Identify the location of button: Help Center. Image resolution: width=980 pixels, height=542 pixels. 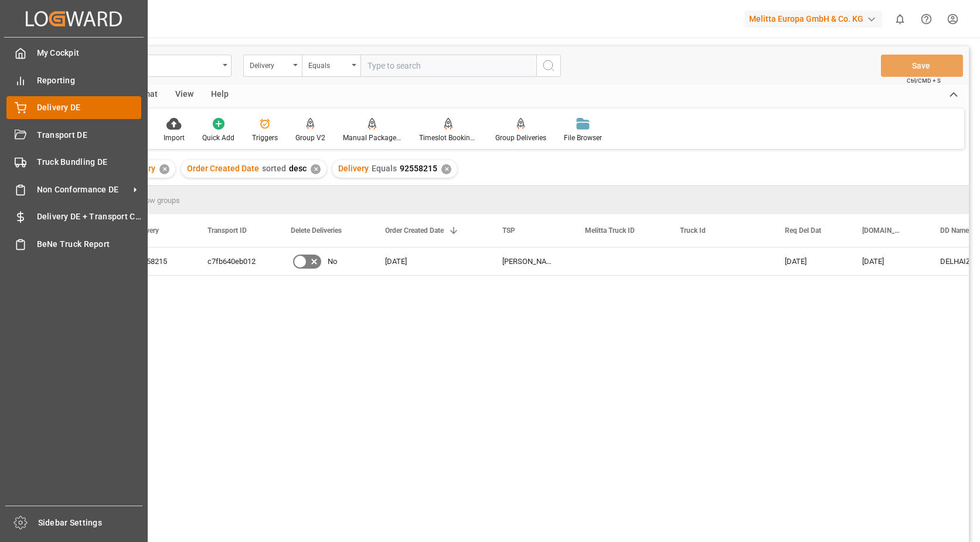
(926, 19).